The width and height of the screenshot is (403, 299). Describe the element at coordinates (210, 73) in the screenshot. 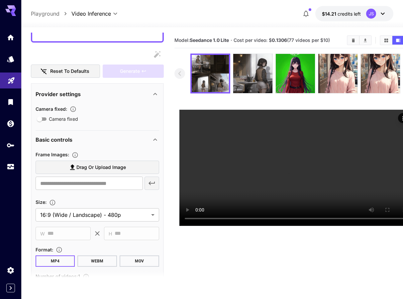

I see `img: AAAABklEQVQDAJWv59B5NNdaAAAAAElFTkSuQmCC` at that location.